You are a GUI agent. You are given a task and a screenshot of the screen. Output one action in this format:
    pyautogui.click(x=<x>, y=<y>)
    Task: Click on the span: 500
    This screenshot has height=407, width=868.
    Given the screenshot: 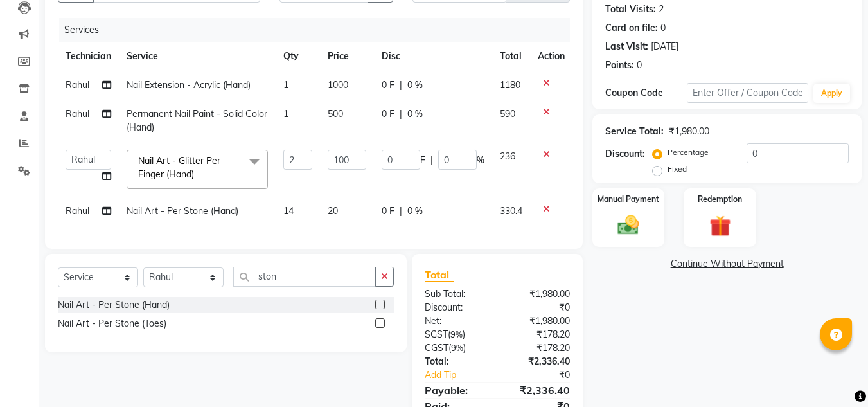 What is the action you would take?
    pyautogui.click(x=335, y=114)
    